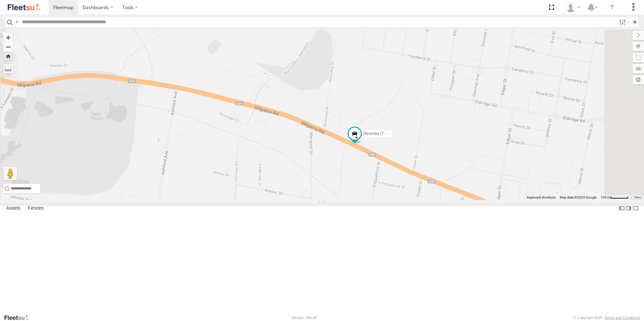  Describe the element at coordinates (17, 22) in the screenshot. I see `label: Search Query` at that location.